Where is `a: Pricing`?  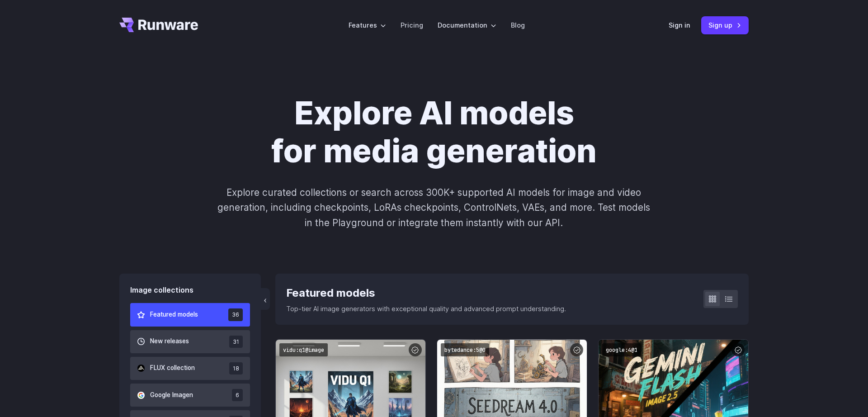 a: Pricing is located at coordinates (412, 25).